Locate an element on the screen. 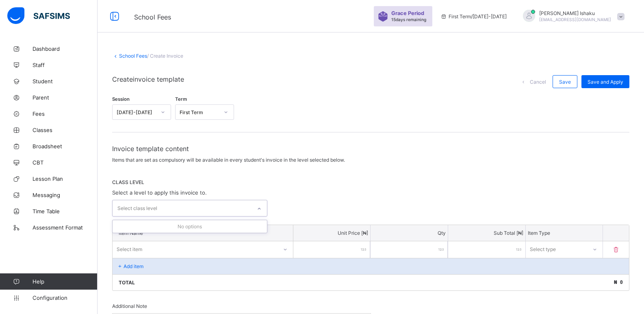  div: MichaelIshaku is located at coordinates (572, 16).